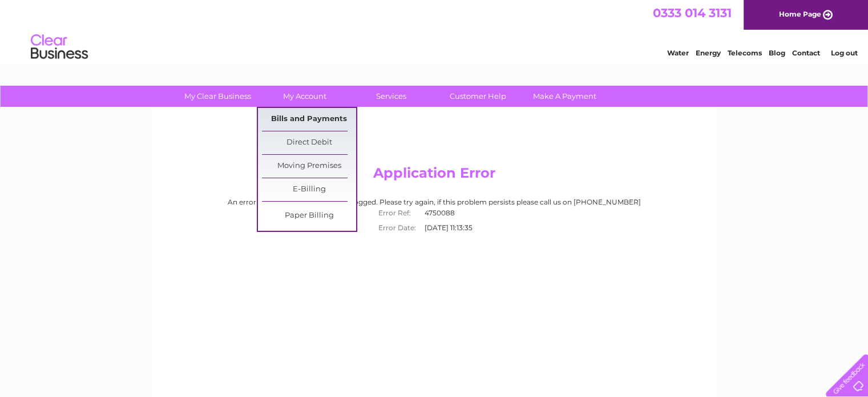  What do you see at coordinates (806, 53) in the screenshot?
I see `a: Contact` at bounding box center [806, 53].